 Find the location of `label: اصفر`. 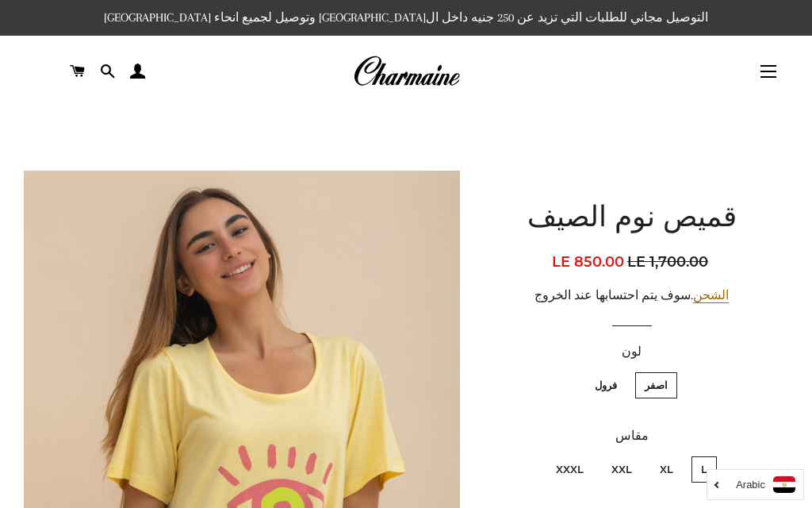

label: اصفر is located at coordinates (655, 385).